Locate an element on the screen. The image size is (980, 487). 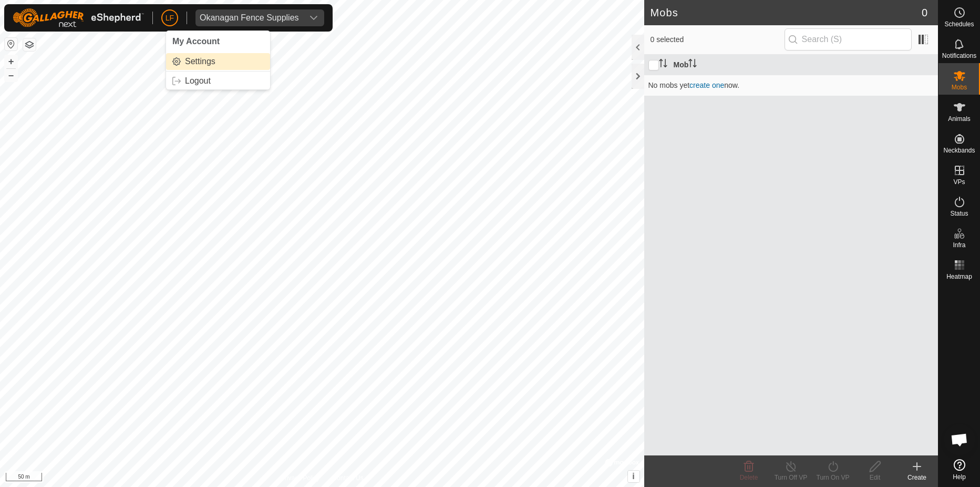
li: Settings is located at coordinates (218, 61).